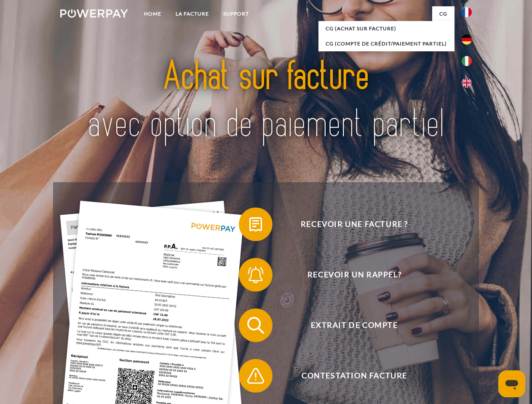 The image size is (532, 404). What do you see at coordinates (354, 225) in the screenshot?
I see `span: Recevoir une facture ?` at bounding box center [354, 225].